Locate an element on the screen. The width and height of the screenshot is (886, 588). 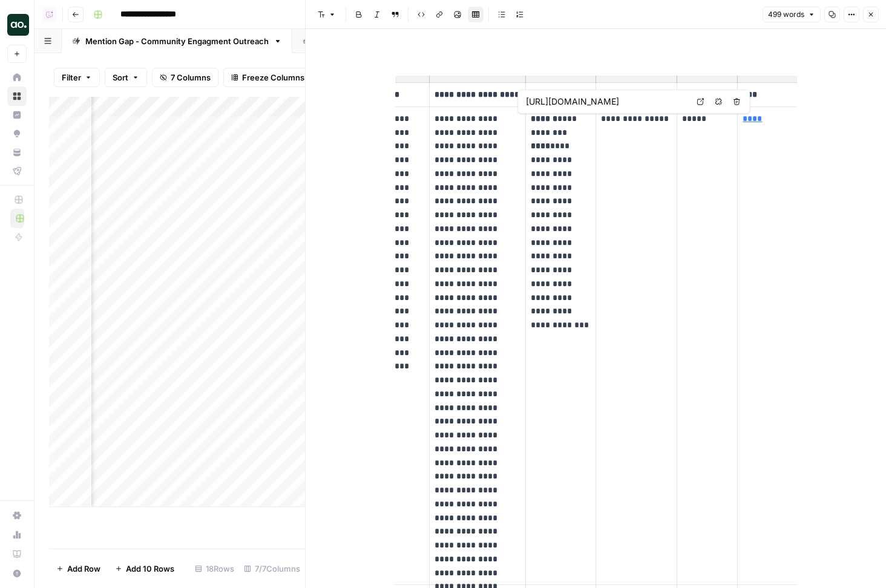
button: 499 words is located at coordinates (792, 14).